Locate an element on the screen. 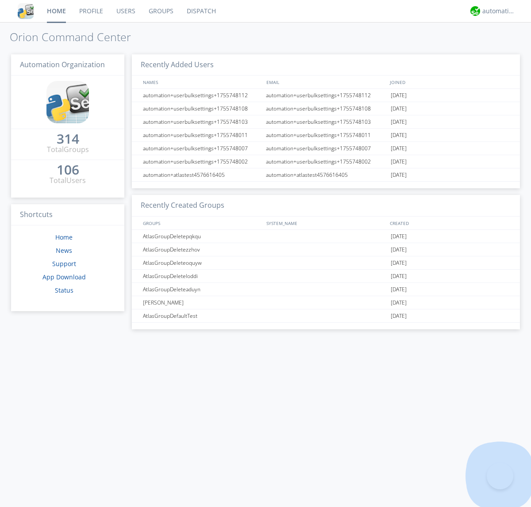 The height and width of the screenshot is (507, 531). div: AtlasGroupDeleteloddi is located at coordinates (202, 276).